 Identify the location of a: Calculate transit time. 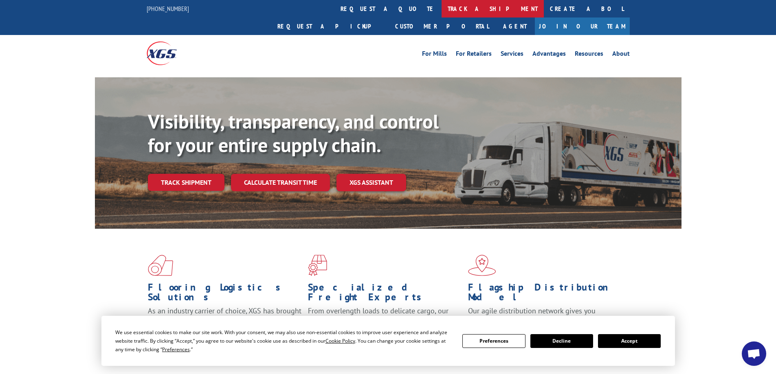
(280, 183).